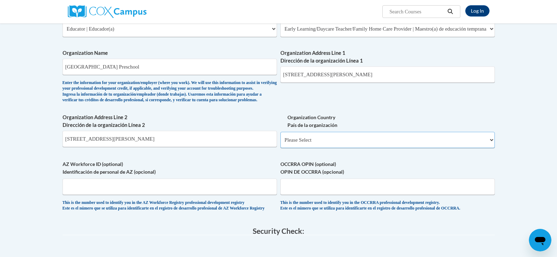 The height and width of the screenshot is (257, 557). Describe the element at coordinates (450, 12) in the screenshot. I see `button: Search` at that location.